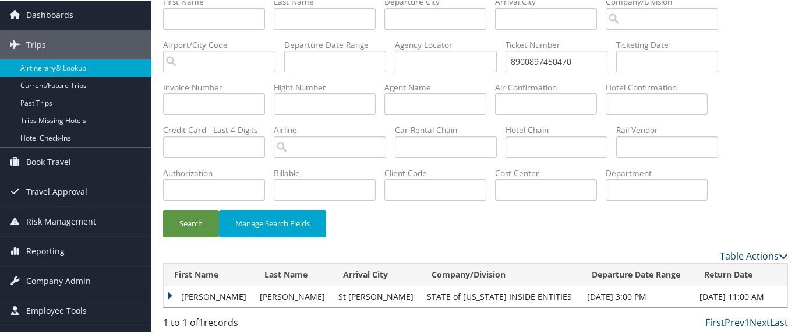  Describe the element at coordinates (450, 44) in the screenshot. I see `label: Agency Locator` at that location.